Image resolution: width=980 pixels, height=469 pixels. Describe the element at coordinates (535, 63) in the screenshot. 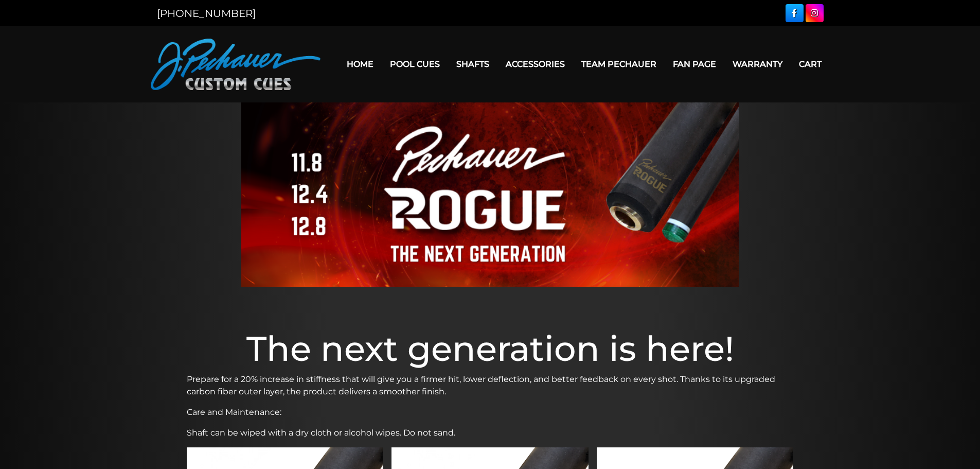

I see `a: Accessories` at that location.